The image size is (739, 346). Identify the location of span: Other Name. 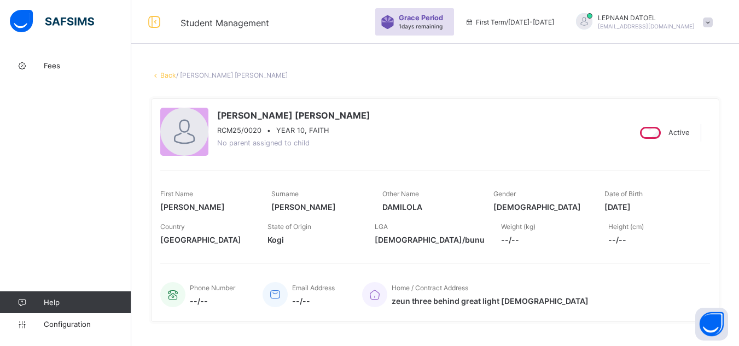
(400, 194).